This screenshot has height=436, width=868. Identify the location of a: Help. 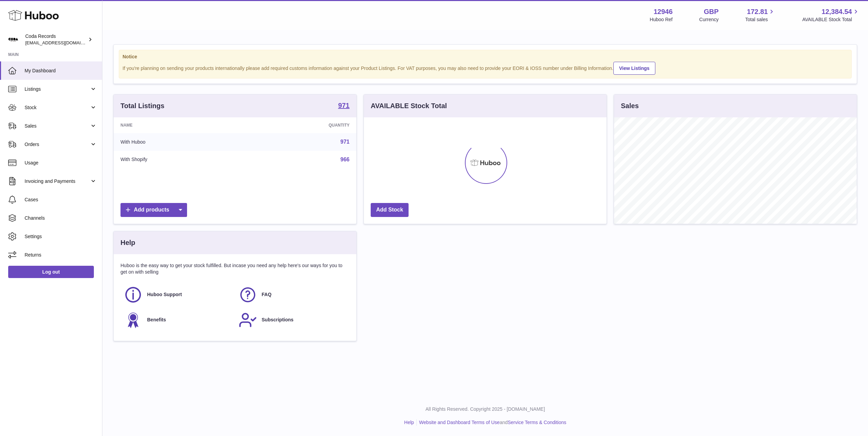
(408, 422).